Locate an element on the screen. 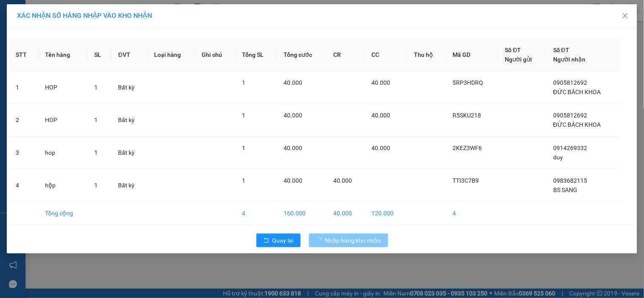  th: Ghi chú is located at coordinates (215, 55).